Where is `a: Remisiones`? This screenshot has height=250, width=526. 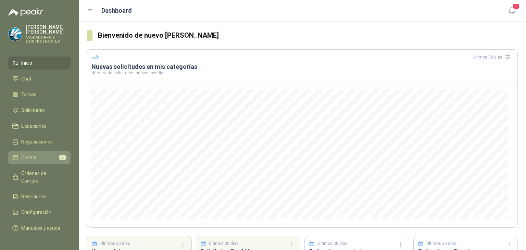
a: Remisiones is located at coordinates (39, 197).